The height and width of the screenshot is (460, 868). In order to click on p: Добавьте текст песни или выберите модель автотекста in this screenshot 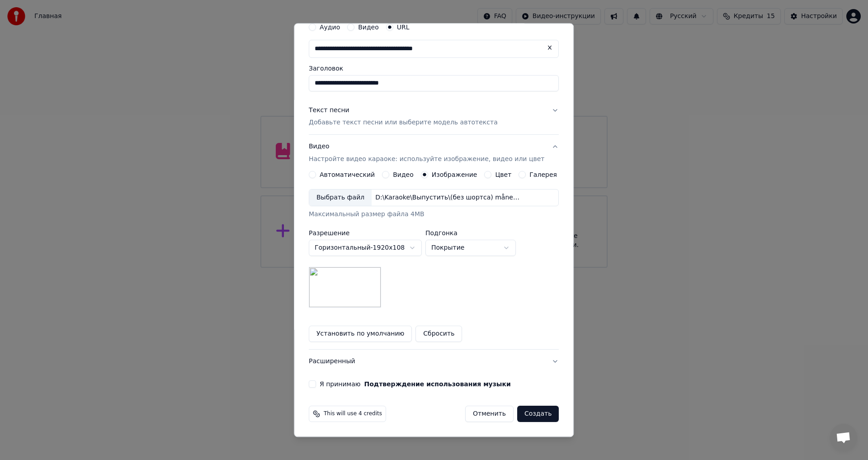, I will do `click(403, 123)`.